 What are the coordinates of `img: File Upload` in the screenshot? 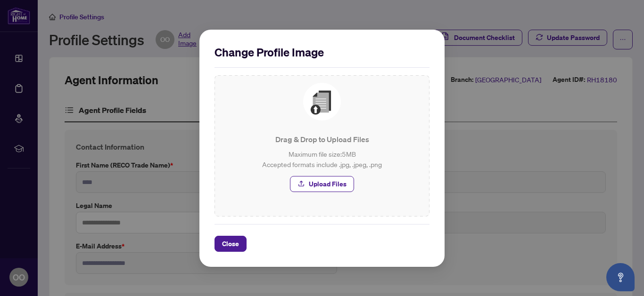 It's located at (322, 102).